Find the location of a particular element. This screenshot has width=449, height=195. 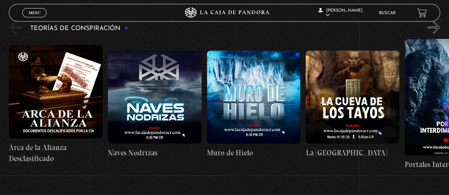

h3: Teorías de Conspiración is located at coordinates (79, 28).